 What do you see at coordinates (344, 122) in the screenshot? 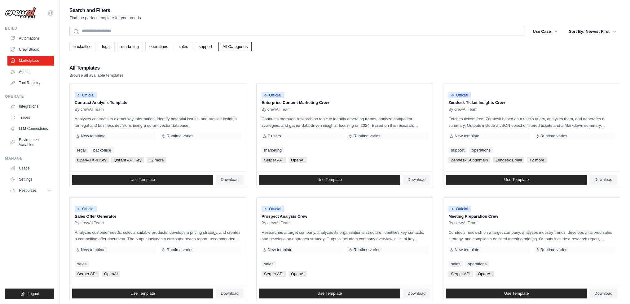
I see `p: Conducts thorough research on topic to identify emerging trends, analyze competitor strategies, a...` at bounding box center [344, 122].